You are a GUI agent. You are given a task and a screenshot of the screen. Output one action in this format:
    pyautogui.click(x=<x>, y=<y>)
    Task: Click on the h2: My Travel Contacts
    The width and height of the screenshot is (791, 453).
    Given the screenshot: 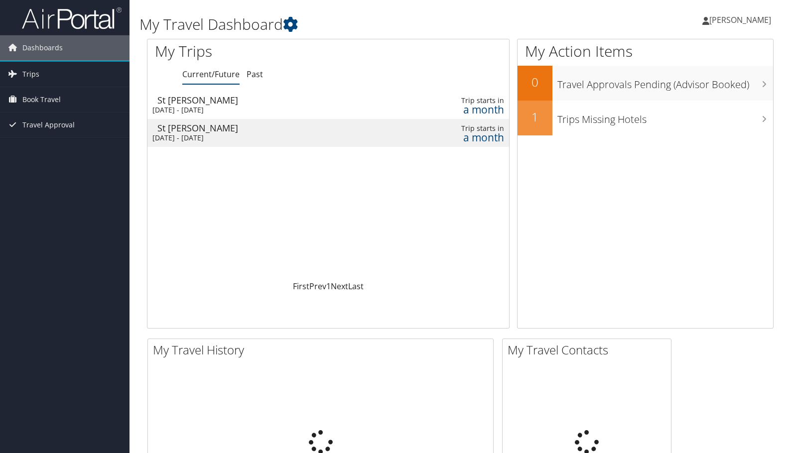 What is the action you would take?
    pyautogui.click(x=589, y=350)
    